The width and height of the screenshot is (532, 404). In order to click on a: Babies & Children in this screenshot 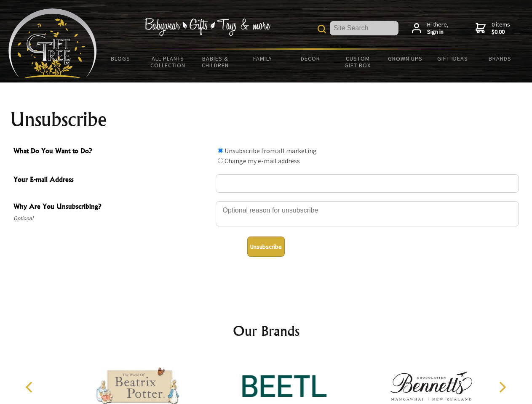, I will do `click(215, 62)`.